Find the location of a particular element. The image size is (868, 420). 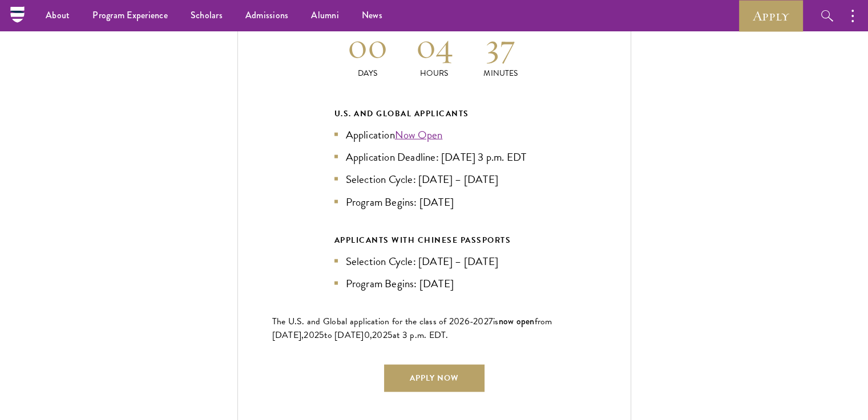

span: 0 is located at coordinates (367, 336).